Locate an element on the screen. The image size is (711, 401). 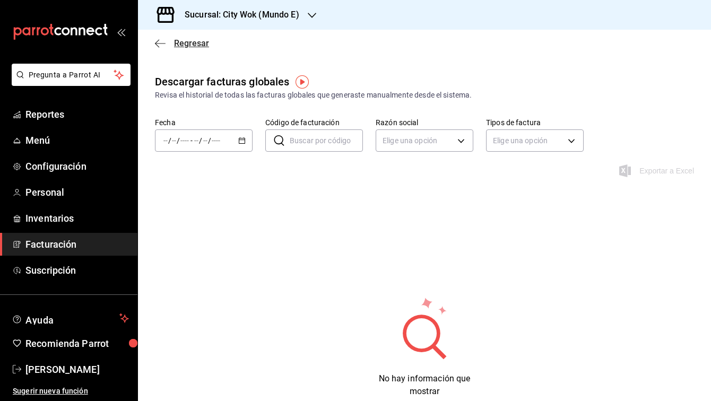
label: Fecha is located at coordinates (204, 123).